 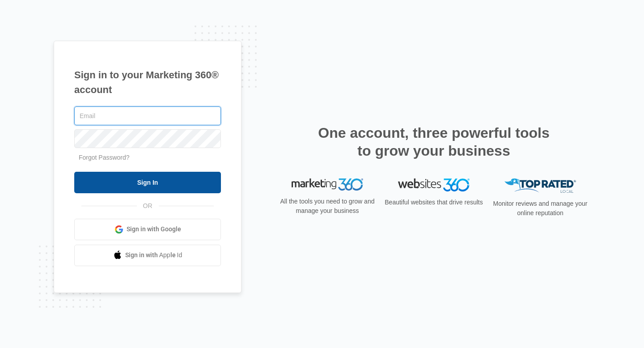 What do you see at coordinates (434, 185) in the screenshot?
I see `img: Websites 360` at bounding box center [434, 185].